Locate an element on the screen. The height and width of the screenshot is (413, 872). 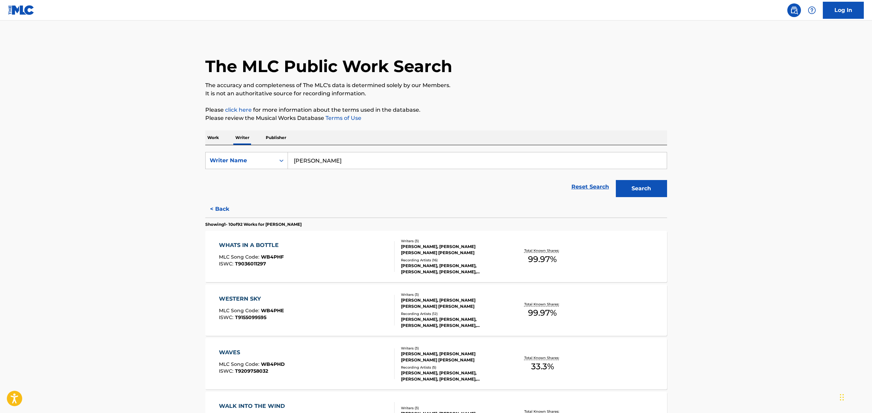
p: Please review the Musical Works Database is located at coordinates (436, 118).